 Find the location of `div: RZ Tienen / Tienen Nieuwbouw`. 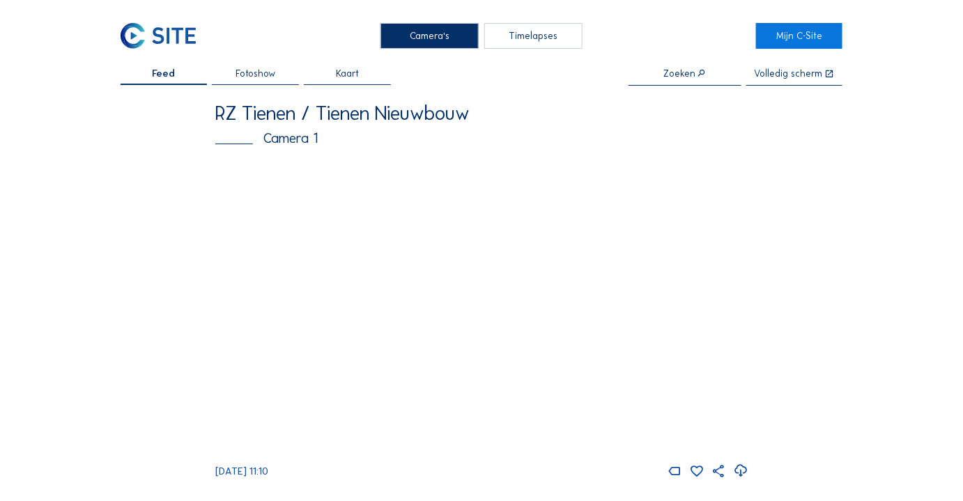

div: RZ Tienen / Tienen Nieuwbouw is located at coordinates (482, 113).